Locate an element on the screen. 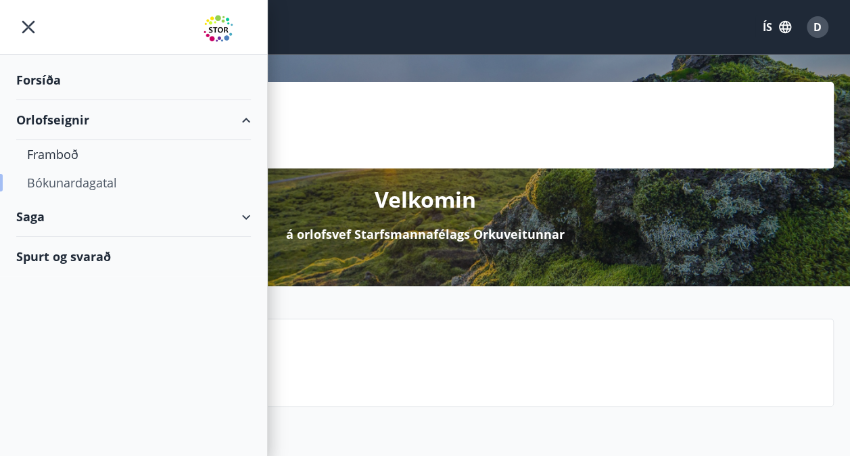 The image size is (850, 456). div: Orlofseignir is located at coordinates (133, 120).